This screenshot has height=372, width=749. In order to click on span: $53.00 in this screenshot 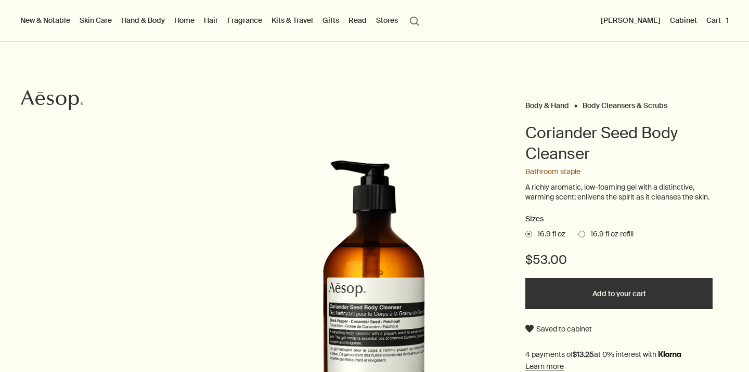, I will do `click(546, 260)`.